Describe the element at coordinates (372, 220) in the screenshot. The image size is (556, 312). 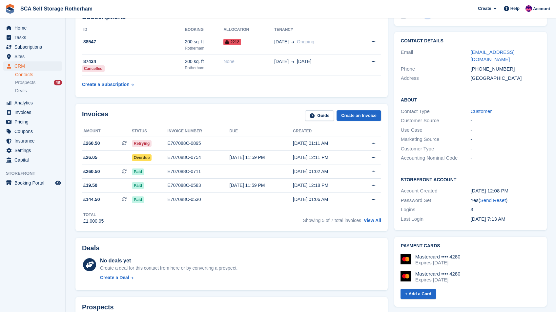
I see `a: View All` at that location.